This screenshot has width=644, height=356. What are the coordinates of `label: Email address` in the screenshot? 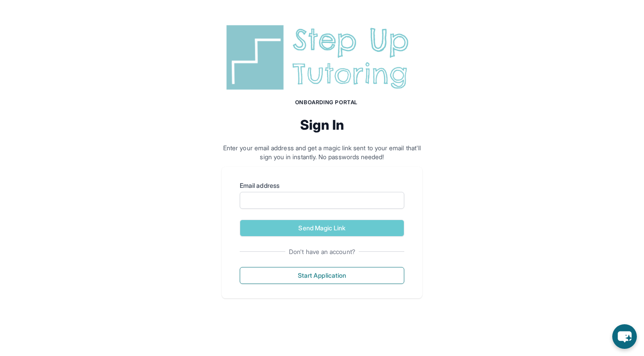 It's located at (322, 186).